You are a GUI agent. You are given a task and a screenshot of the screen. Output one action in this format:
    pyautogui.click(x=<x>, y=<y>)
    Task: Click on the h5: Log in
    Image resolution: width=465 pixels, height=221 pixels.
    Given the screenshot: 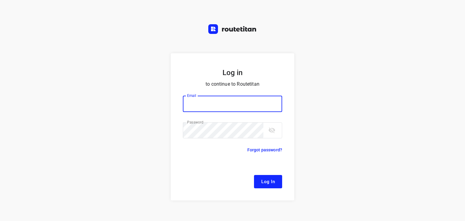 What is the action you would take?
    pyautogui.click(x=233, y=73)
    